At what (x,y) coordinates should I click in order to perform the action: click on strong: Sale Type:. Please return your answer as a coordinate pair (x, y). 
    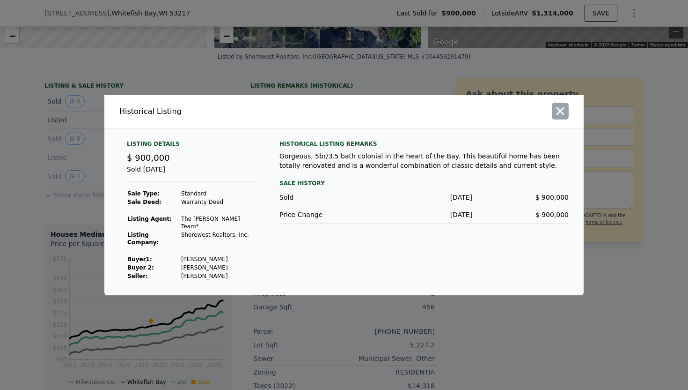
    Looking at the image, I should click on (143, 193).